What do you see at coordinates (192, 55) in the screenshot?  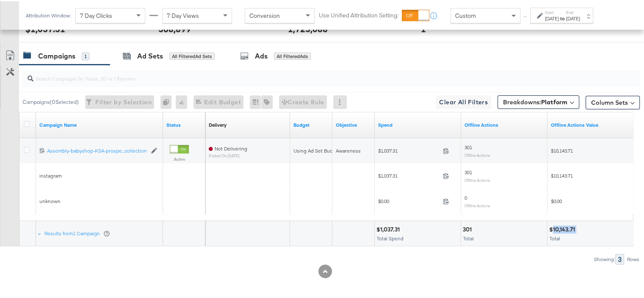 I see `div: All Filtered Ad Sets` at bounding box center [192, 55].